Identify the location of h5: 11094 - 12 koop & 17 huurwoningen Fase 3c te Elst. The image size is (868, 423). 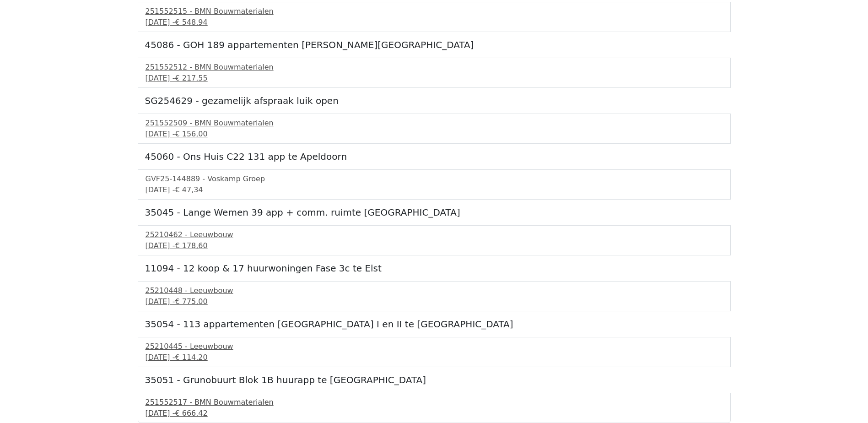
(434, 269).